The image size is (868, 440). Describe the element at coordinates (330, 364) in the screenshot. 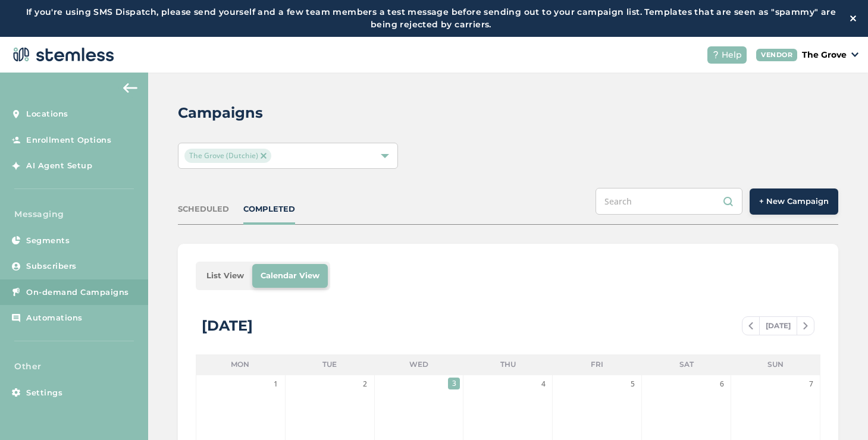

I see `li: Tue` at that location.